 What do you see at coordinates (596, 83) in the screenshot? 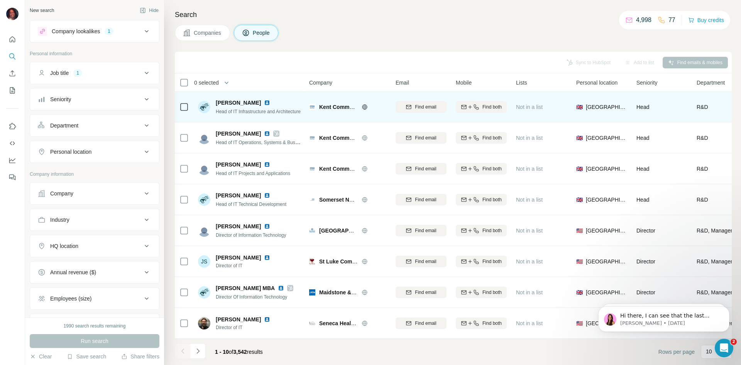
I see `span: Personal location` at bounding box center [596, 83].